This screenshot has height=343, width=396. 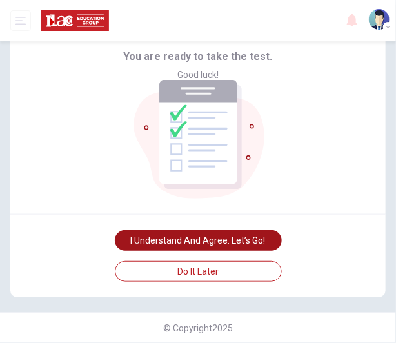 I want to click on img: Profile picture, so click(x=379, y=19).